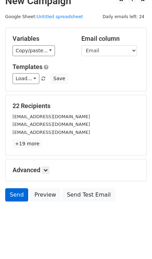  I want to click on a: +19 more, so click(27, 144).